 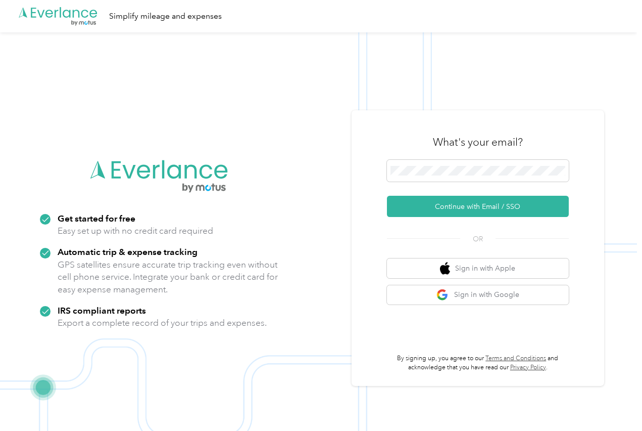 What do you see at coordinates (162, 323) in the screenshot?
I see `p: Export a complete record of your trips and expenses.` at bounding box center [162, 323].